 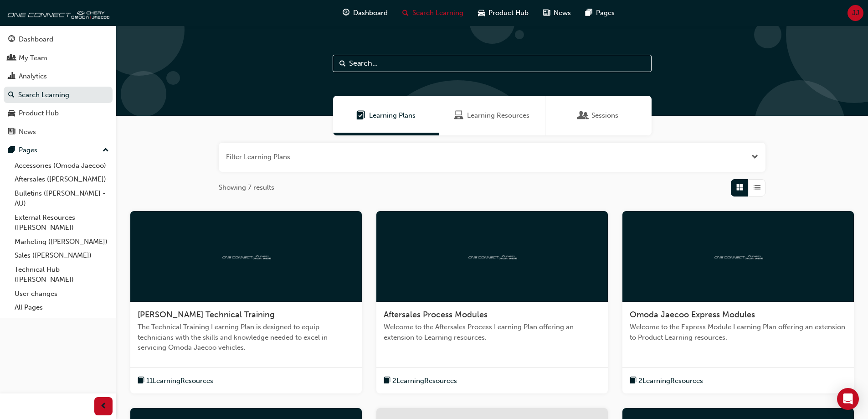 What do you see at coordinates (508, 13) in the screenshot?
I see `span: Product Hub` at bounding box center [508, 13].